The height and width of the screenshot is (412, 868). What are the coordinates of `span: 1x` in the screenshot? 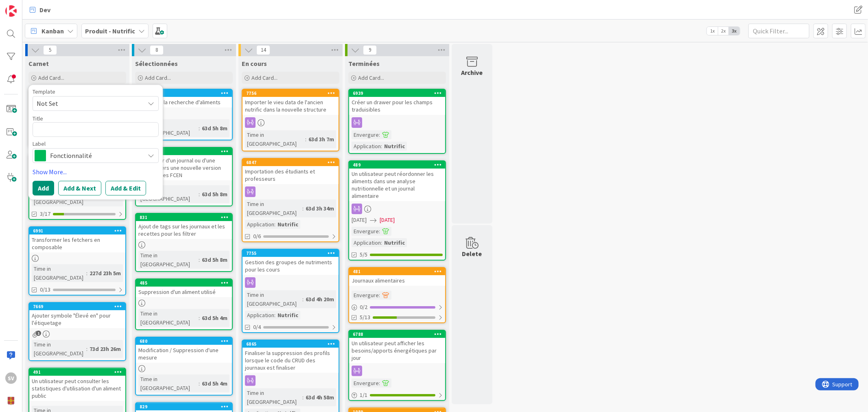 It's located at (712, 31).